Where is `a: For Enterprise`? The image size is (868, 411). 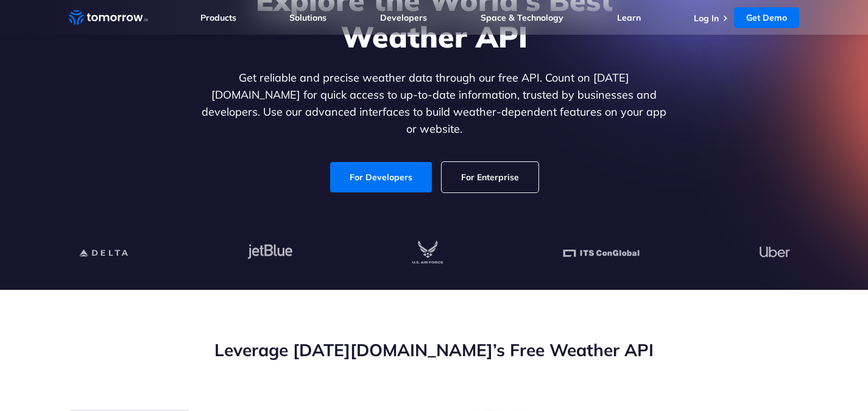 a: For Enterprise is located at coordinates (489, 177).